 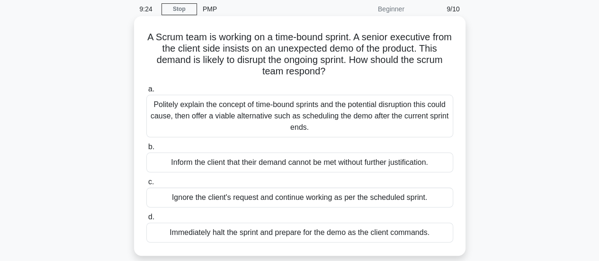 I want to click on div: Ignore the client's request and continue working as per the scheduled sprint., so click(x=300, y=197).